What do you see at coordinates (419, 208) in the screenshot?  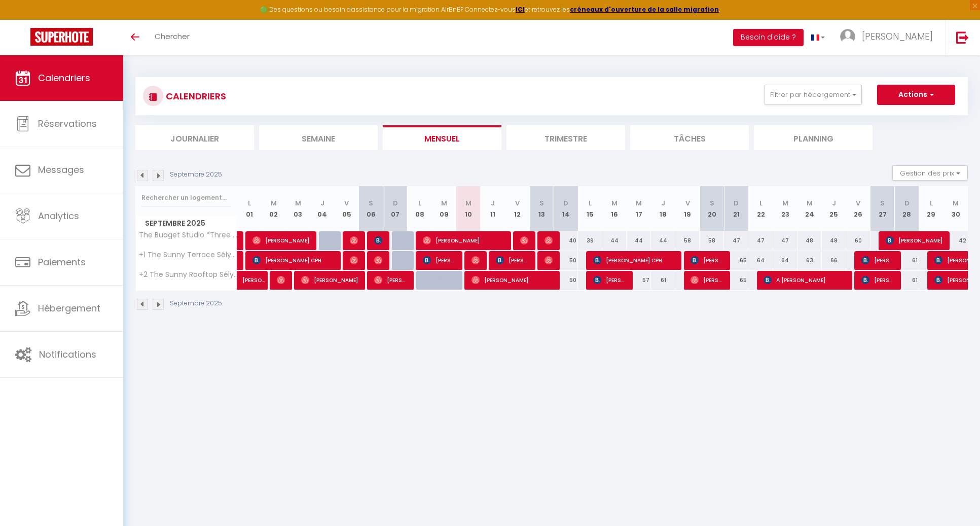 I see `th: 08` at bounding box center [419, 208].